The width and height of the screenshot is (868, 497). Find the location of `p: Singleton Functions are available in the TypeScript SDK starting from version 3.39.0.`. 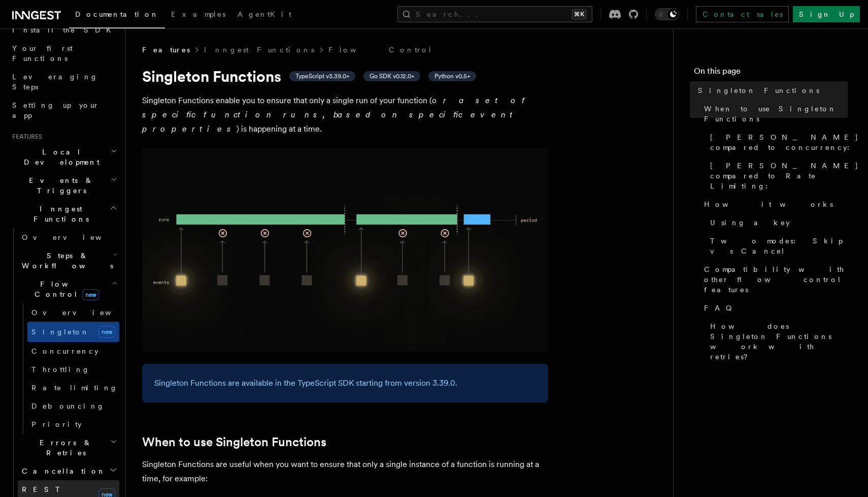

p: Singleton Functions are available in the TypeScript SDK starting from version 3.39.0. is located at coordinates (345, 383).